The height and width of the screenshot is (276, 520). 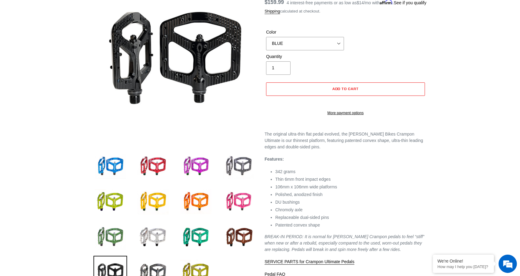 What do you see at coordinates (351, 210) in the screenshot?
I see `li: Chromoly axle` at bounding box center [351, 210].